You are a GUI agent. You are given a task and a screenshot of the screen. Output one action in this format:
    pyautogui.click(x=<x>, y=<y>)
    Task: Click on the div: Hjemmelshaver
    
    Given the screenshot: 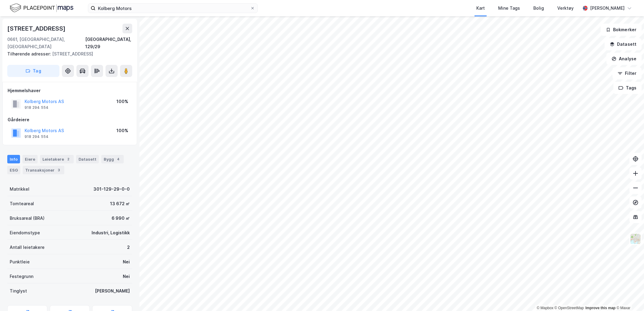 What is the action you would take?
    pyautogui.click(x=70, y=91)
    